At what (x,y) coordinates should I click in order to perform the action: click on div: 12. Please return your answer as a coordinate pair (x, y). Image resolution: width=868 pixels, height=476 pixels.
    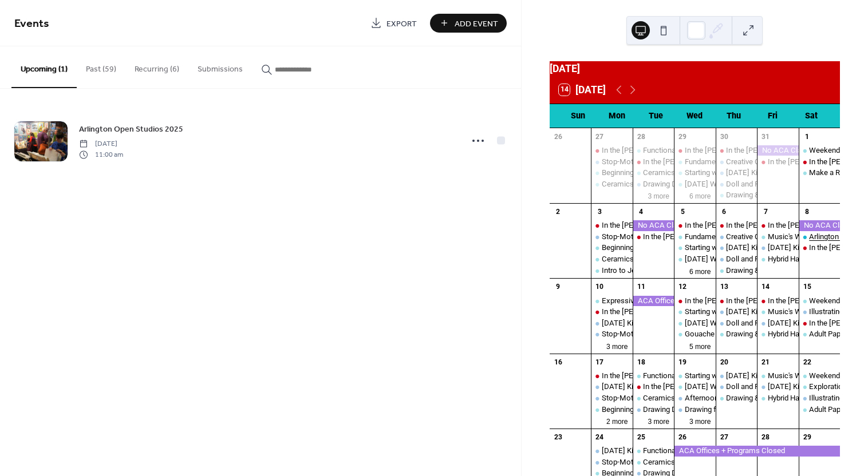
    Looking at the image, I should click on (682, 287).